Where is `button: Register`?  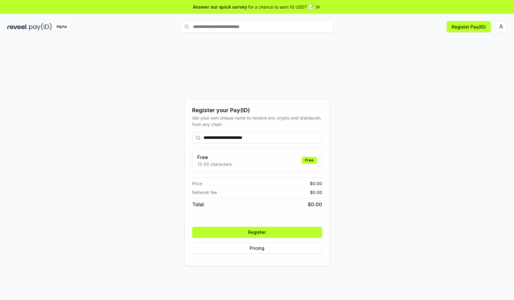 button: Register is located at coordinates (257, 232).